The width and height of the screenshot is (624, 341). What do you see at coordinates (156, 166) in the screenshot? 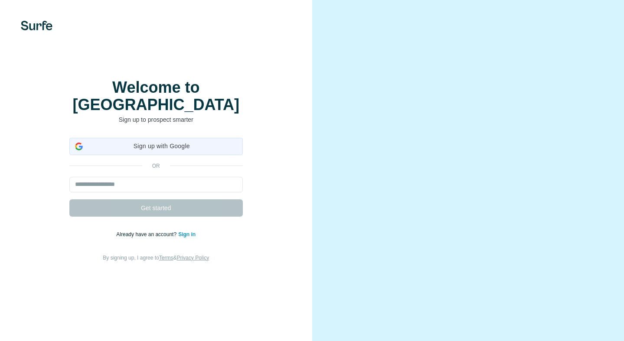
I see `p: or` at bounding box center [156, 166].